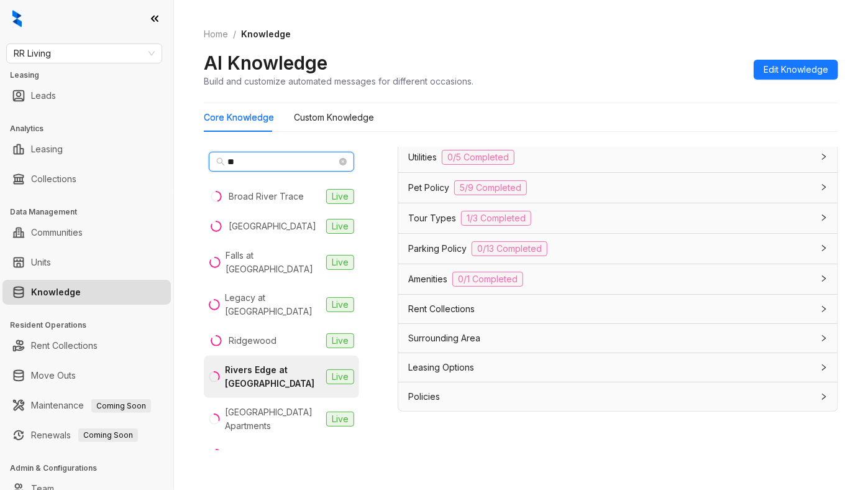  I want to click on h3: Analytics, so click(91, 129).